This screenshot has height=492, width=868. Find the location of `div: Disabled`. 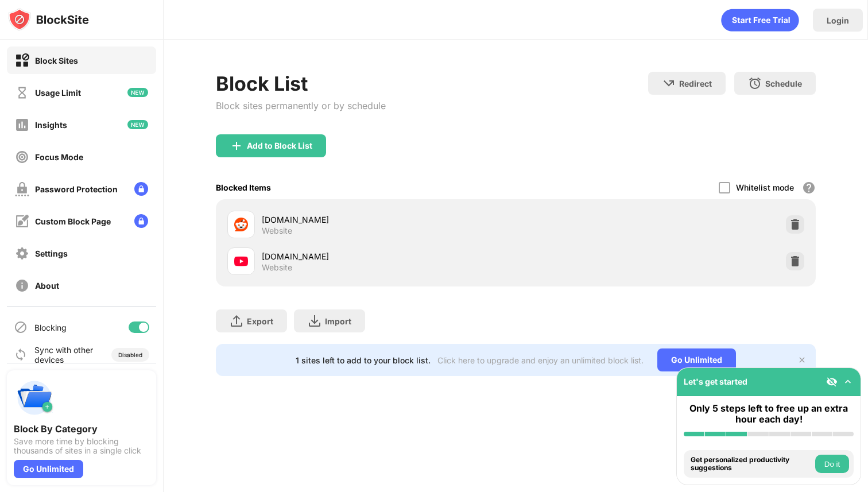

div: Disabled is located at coordinates (131, 355).